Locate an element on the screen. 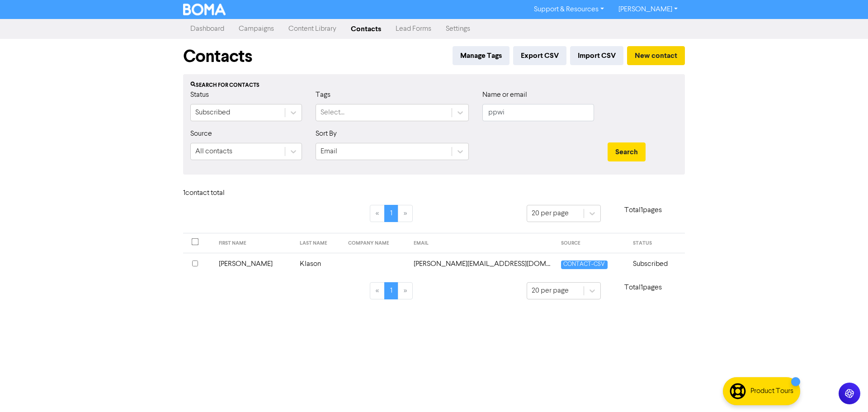 This screenshot has width=868, height=412. th: FIRST NAME is located at coordinates (254, 243).